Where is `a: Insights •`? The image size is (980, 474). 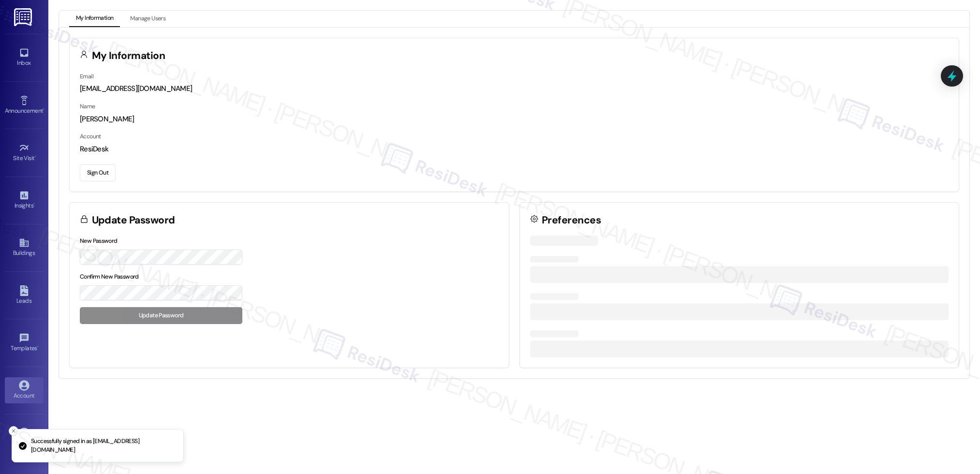
a: Insights • is located at coordinates (24, 201).